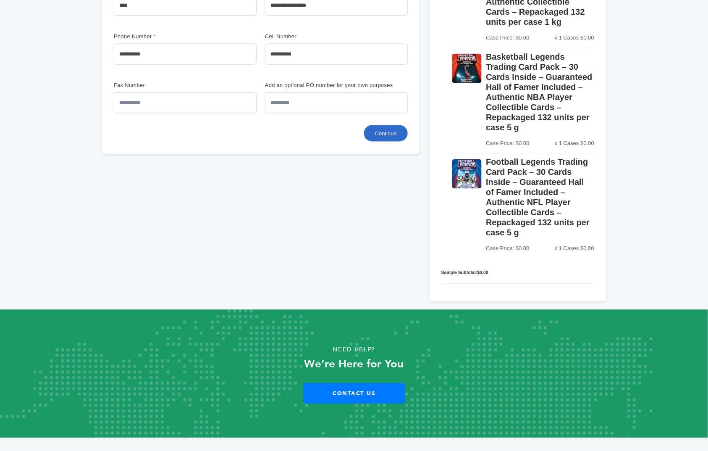 The height and width of the screenshot is (451, 708). I want to click on label: Phone Number, so click(143, 37).